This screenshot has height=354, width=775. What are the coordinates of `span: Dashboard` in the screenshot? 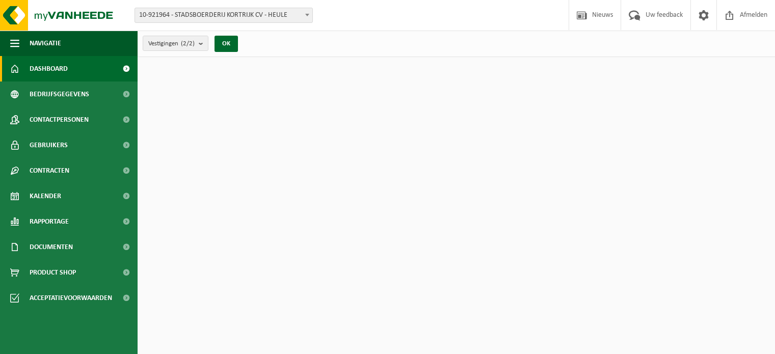 It's located at (48, 69).